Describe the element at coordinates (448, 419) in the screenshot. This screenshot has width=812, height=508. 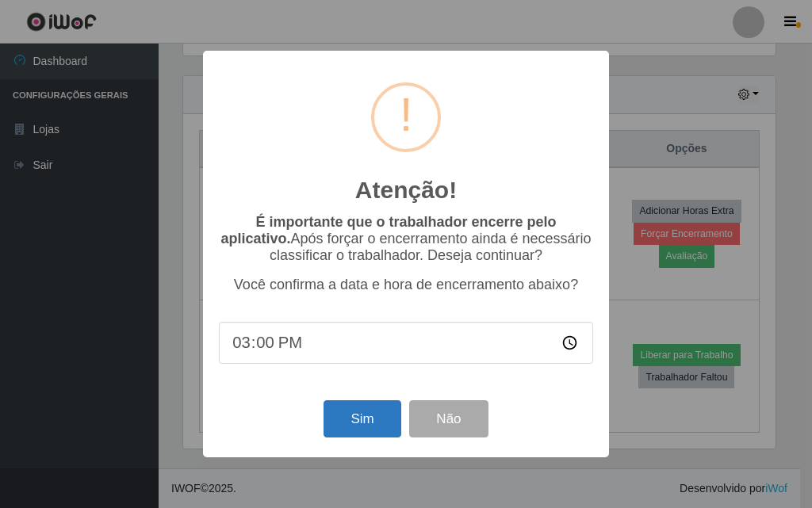
I see `button: Não` at that location.